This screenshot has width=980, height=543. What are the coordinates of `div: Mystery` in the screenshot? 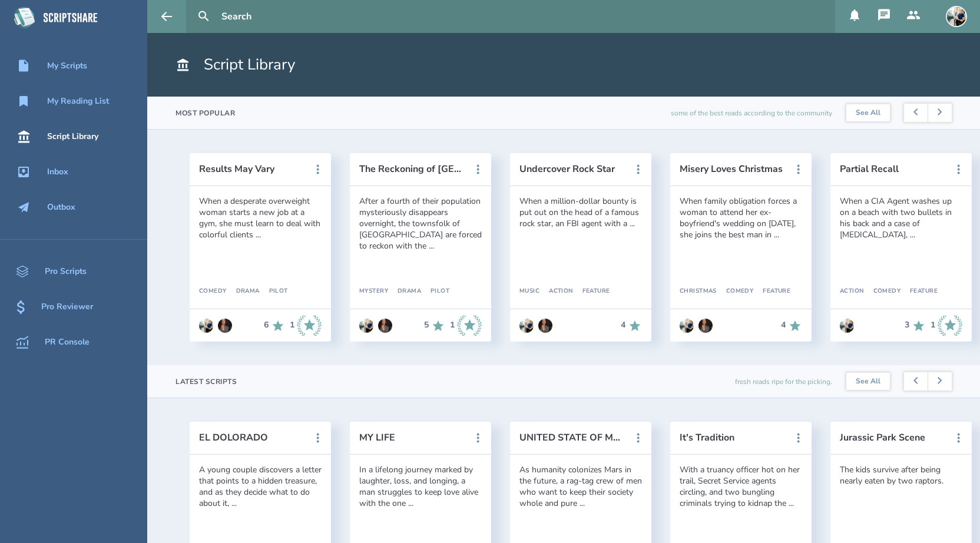 It's located at (373, 292).